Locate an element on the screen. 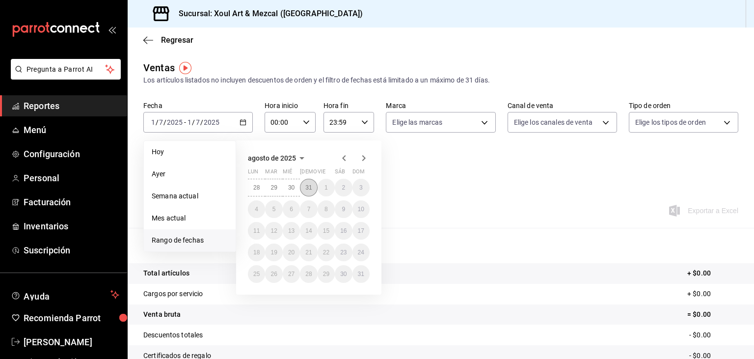  abbr: viernes is located at coordinates (321, 173).